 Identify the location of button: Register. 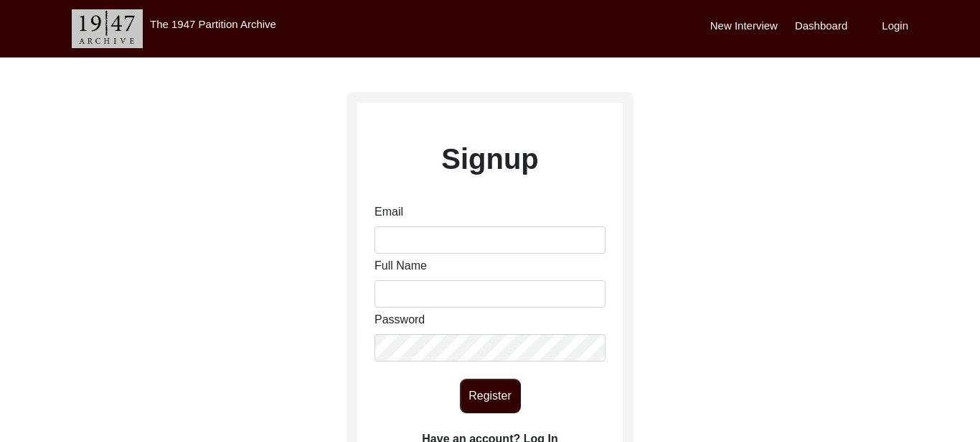
(490, 395).